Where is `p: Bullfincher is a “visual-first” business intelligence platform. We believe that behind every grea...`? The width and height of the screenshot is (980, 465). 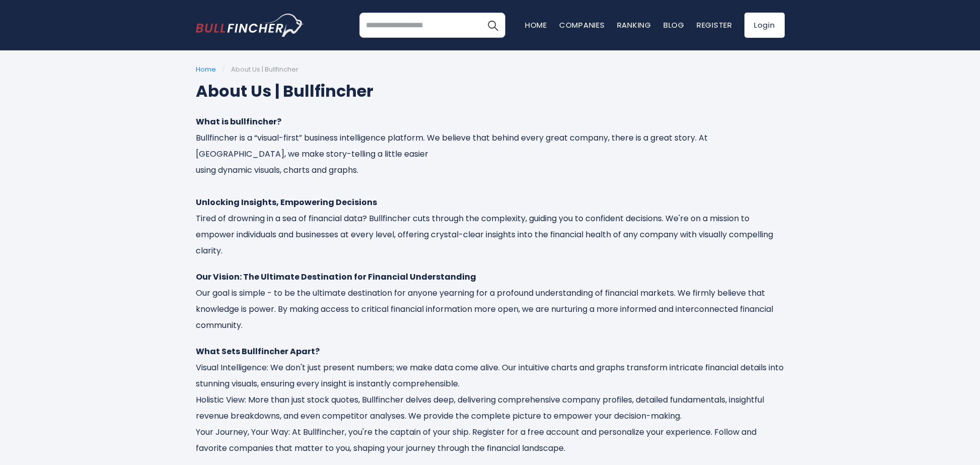 p: Bullfincher is a “visual-first” business intelligence platform. We believe that behind every grea... is located at coordinates (490, 186).